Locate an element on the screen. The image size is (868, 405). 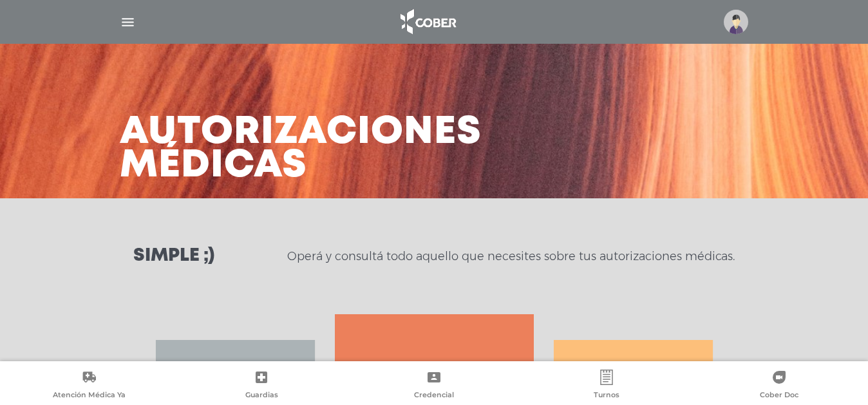
span: Cober Doc is located at coordinates (779, 396).